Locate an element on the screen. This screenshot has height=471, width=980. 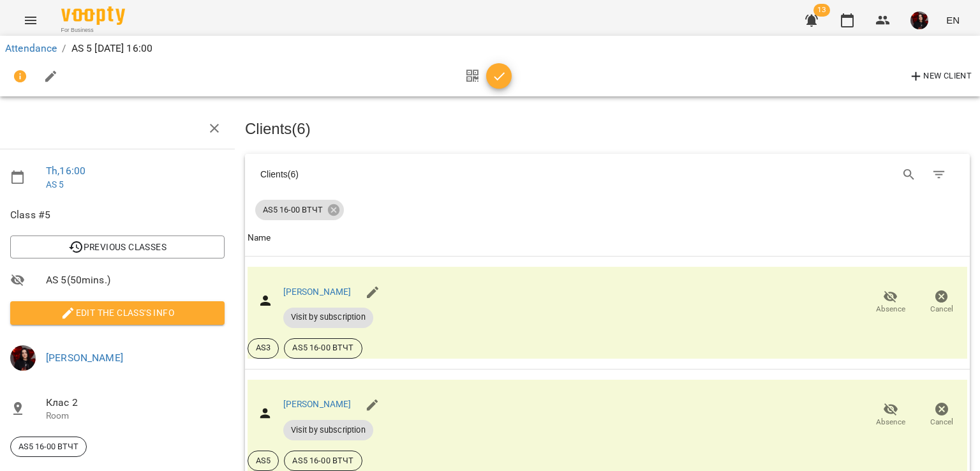
span: 13 is located at coordinates (822, 10).